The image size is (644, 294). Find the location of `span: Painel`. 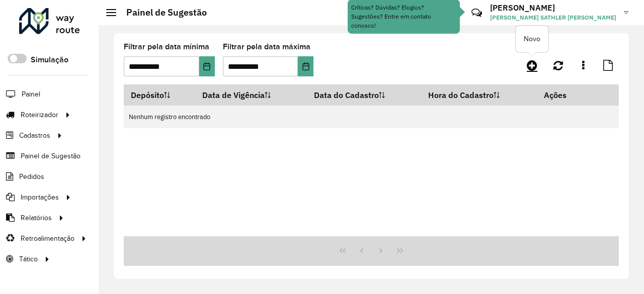

span: Painel is located at coordinates (31, 94).